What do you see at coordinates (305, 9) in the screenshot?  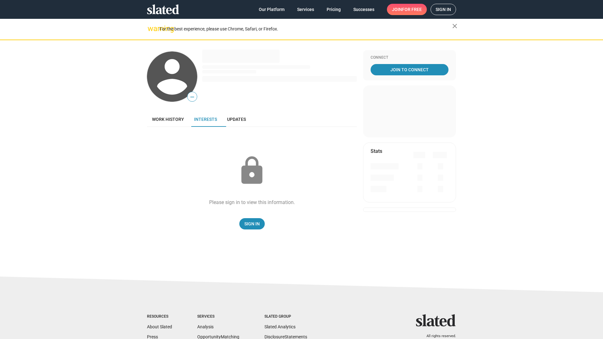 I see `span: Services` at bounding box center [305, 9].